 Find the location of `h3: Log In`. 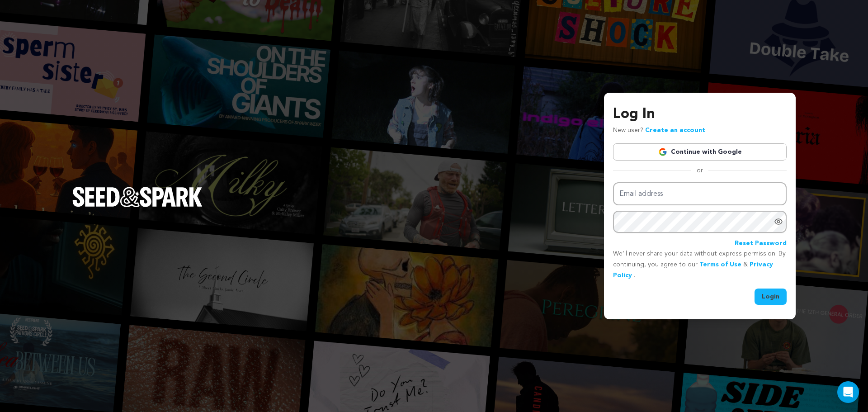

h3: Log In is located at coordinates (700, 114).